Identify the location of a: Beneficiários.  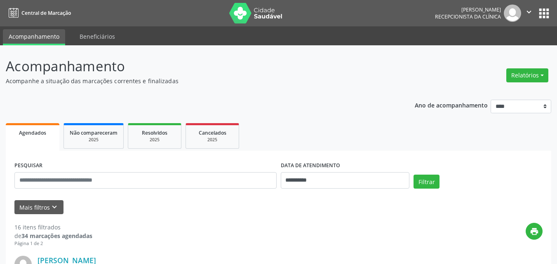
(97, 36).